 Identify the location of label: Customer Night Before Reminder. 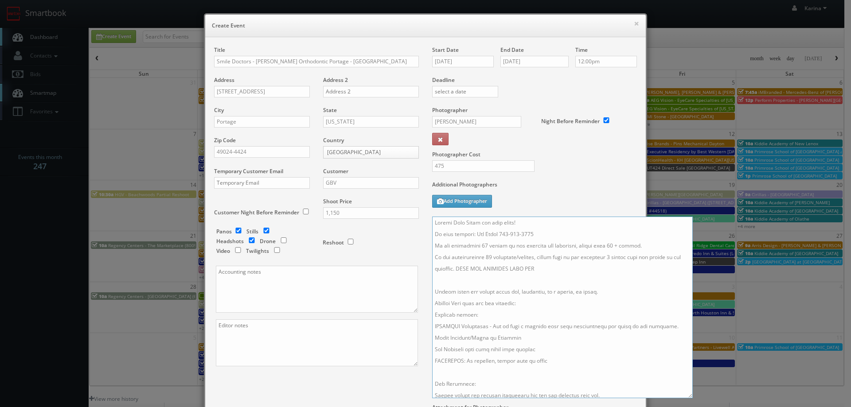
(257, 212).